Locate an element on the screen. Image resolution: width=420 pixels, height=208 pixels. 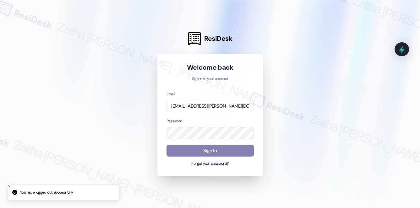
button: Forgot your password? is located at coordinates (210, 164).